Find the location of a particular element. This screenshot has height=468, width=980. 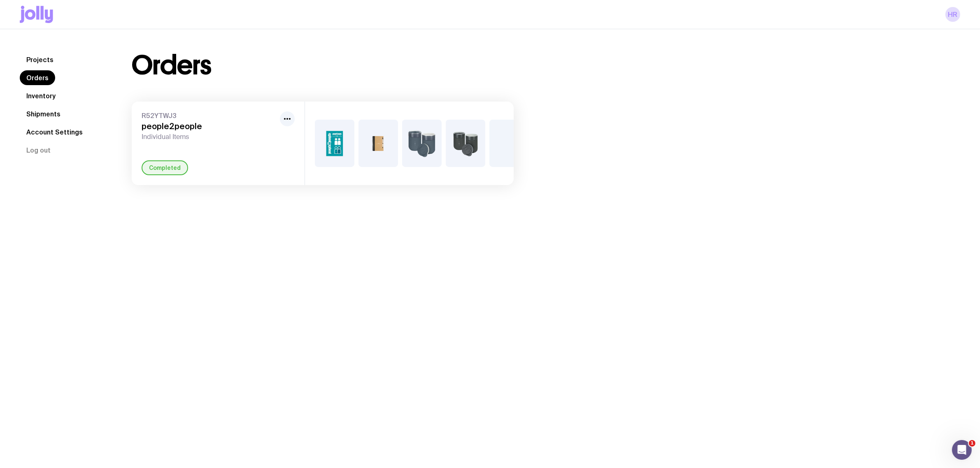

a: HR is located at coordinates (953, 15).